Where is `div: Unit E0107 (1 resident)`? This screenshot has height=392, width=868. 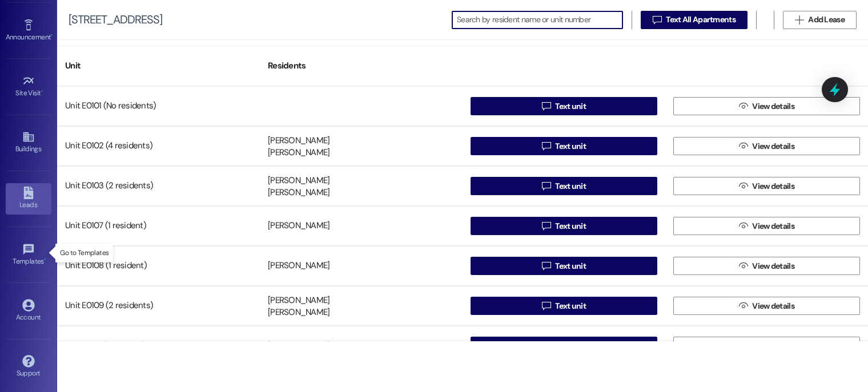 div: Unit E0107 (1 resident) is located at coordinates (158, 226).